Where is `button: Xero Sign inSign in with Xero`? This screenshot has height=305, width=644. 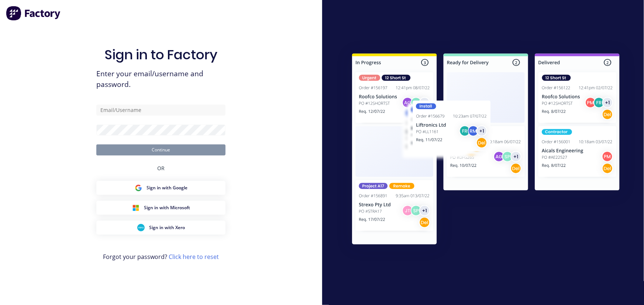
button: Xero Sign inSign in with Xero is located at coordinates (161, 227).